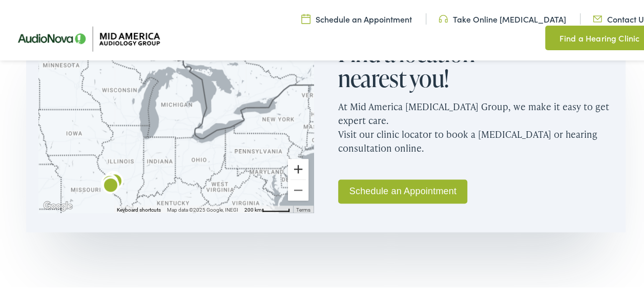 The width and height of the screenshot is (644, 289). I want to click on h2: Find a location nearest you!, so click(420, 64).